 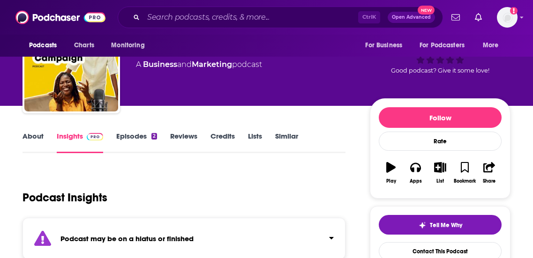 I want to click on a: Credits, so click(x=223, y=142).